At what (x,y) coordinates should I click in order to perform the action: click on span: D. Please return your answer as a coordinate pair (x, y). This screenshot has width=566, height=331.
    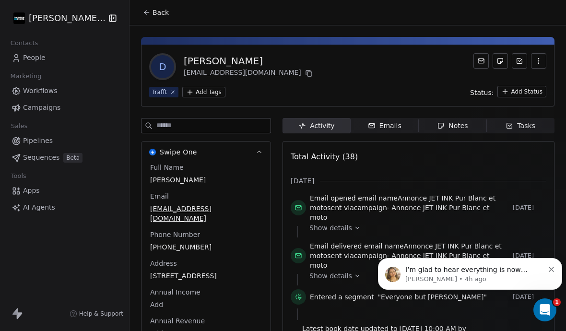
    Looking at the image, I should click on (162, 67).